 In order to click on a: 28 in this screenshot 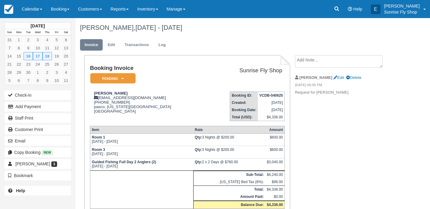, I will do `click(9, 72)`.